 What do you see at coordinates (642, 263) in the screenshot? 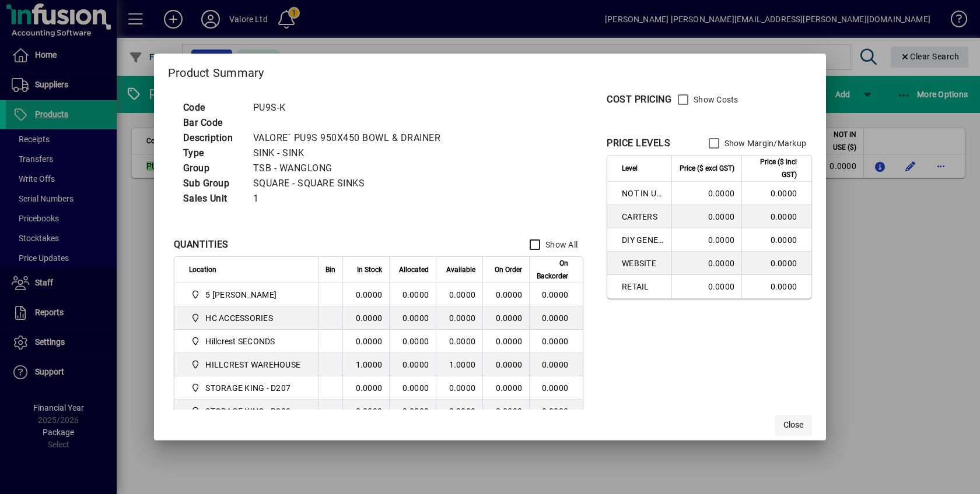
I see `span: WEBSITE` at bounding box center [642, 263].